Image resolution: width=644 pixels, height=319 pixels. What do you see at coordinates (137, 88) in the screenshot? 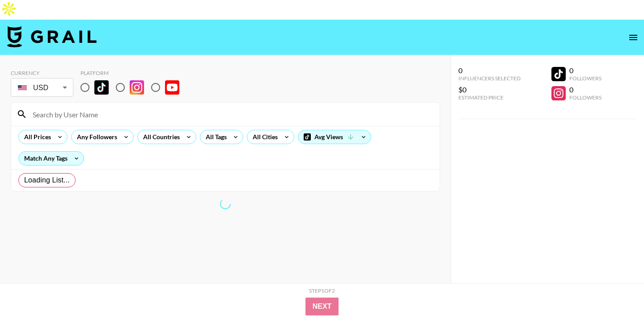
I see `img: Instagram` at bounding box center [137, 88].